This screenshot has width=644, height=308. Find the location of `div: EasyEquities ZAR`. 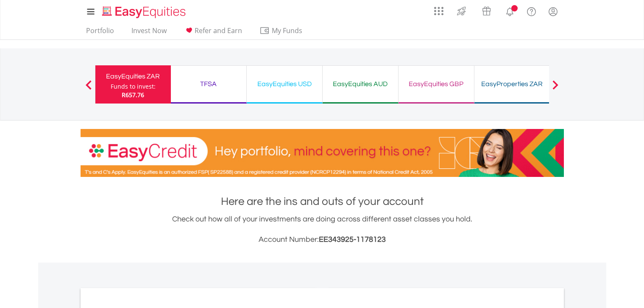

div: EasyEquities ZAR is located at coordinates (133, 76).